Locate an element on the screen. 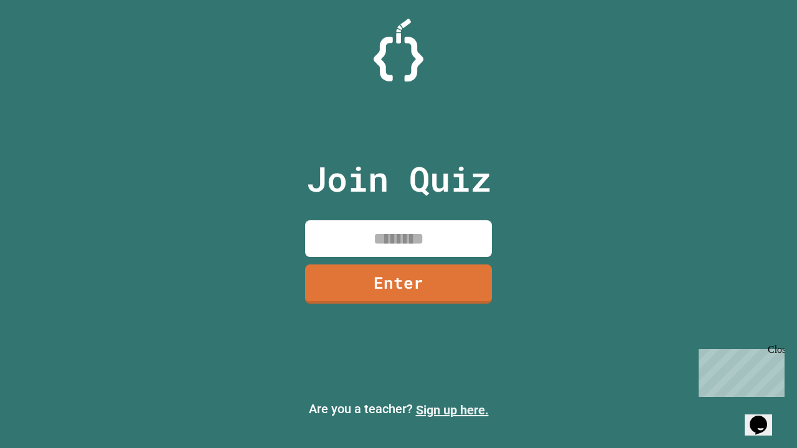  img: Logo.svg is located at coordinates (398, 50).